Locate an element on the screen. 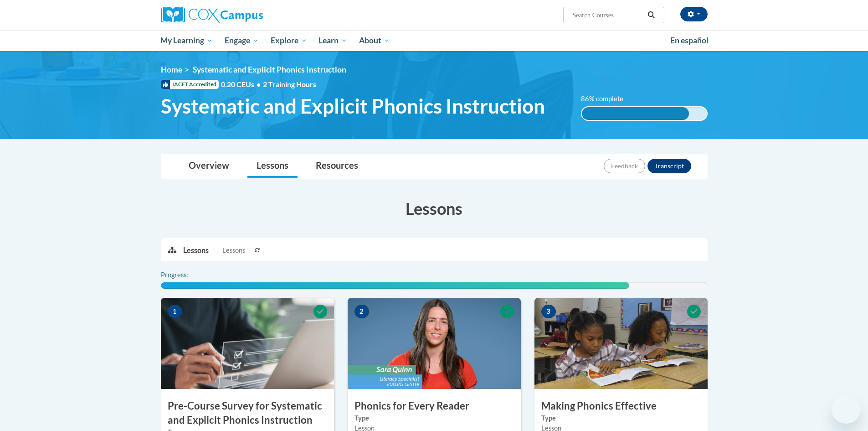 The width and height of the screenshot is (868, 431). a: Overview is located at coordinates (209, 165).